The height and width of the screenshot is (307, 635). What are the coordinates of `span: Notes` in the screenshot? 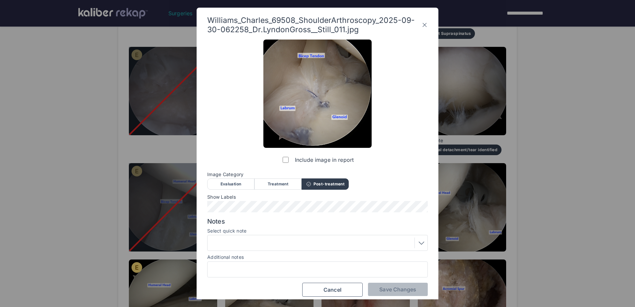 It's located at (318, 222).